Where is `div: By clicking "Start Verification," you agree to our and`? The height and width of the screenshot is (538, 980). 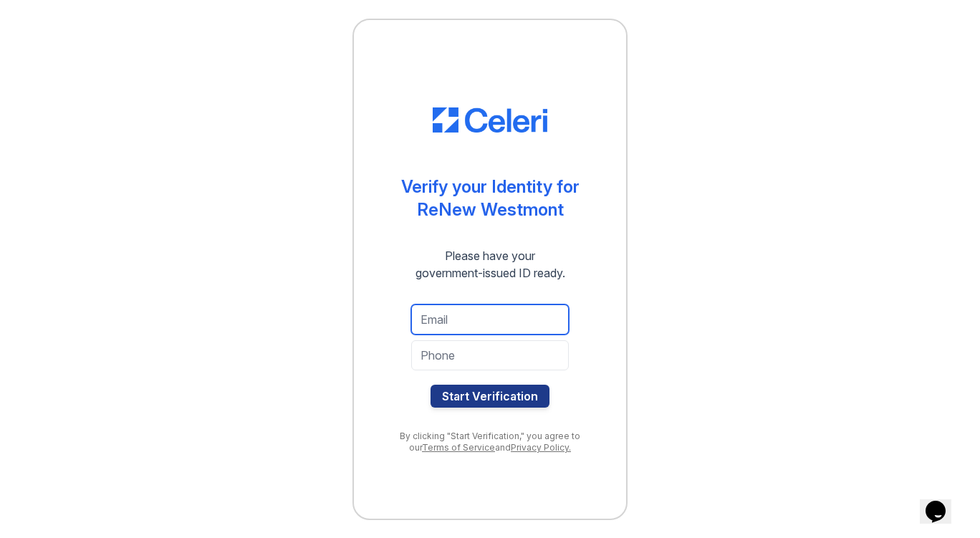
div: By clicking "Start Verification," you agree to our and is located at coordinates (490, 442).